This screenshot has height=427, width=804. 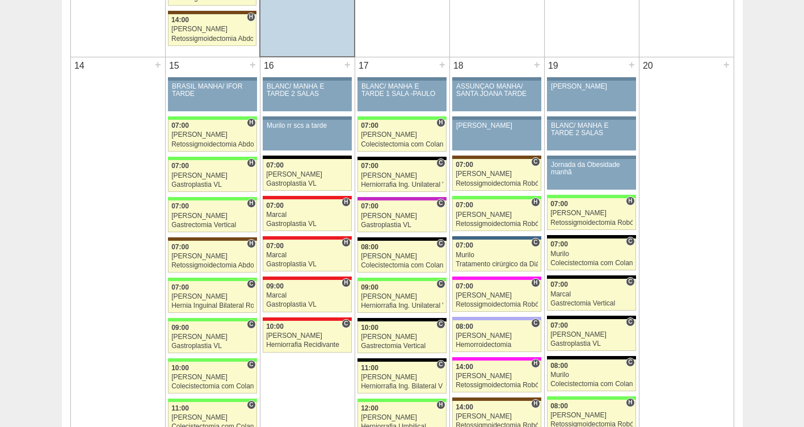 I want to click on a: ASSUNÇÃO MANHÃ/ SANTA JOANA TARDE, so click(x=497, y=96).